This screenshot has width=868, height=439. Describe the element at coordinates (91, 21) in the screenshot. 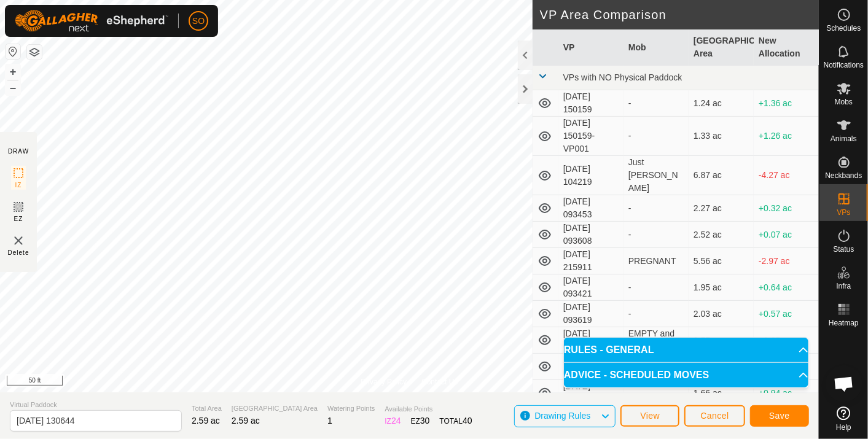

I see `img: Gallagher Logo` at that location.